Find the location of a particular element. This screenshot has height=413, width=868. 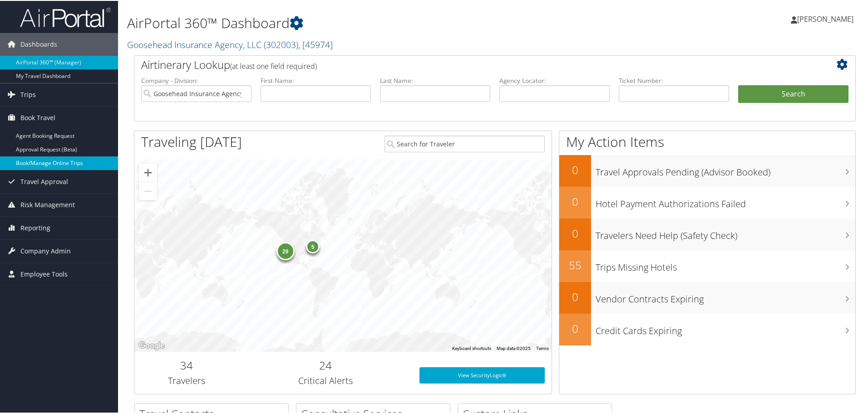

h1: AirPortal 360™ Dashboard is located at coordinates (372, 22).